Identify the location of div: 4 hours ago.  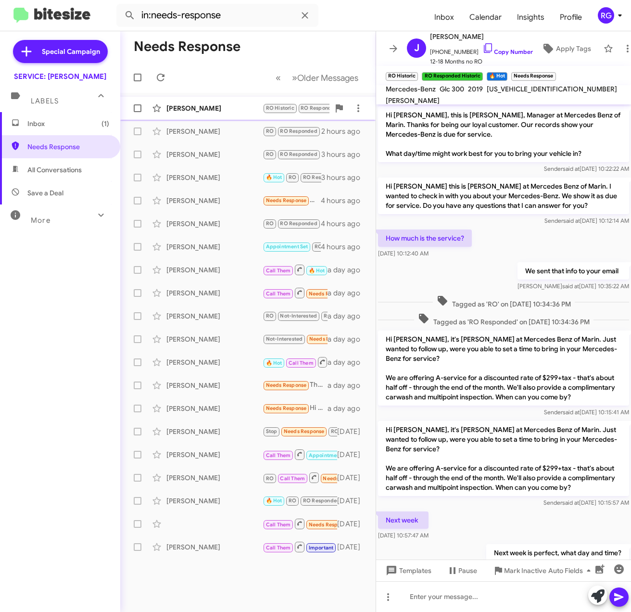
(345, 247).